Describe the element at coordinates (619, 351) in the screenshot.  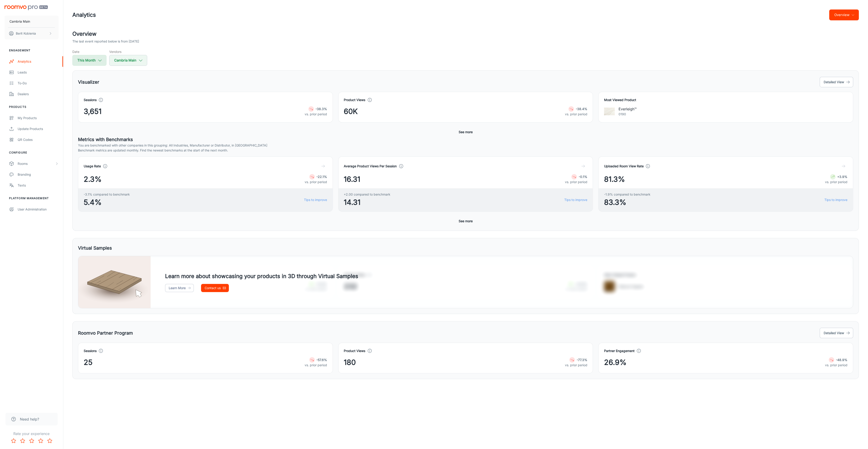
I see `h4: Partner Engagement` at that location.